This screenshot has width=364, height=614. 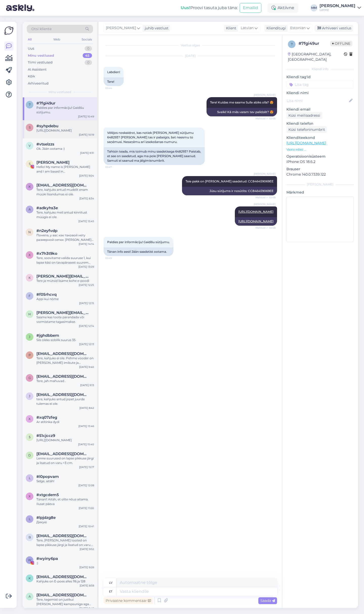 I want to click on div: Uus, so click(x=30, y=48).